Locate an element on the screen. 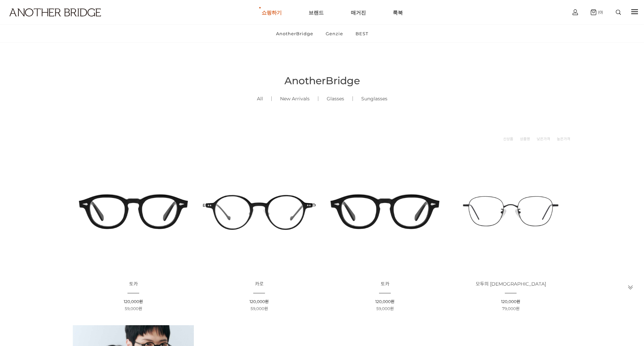 This screenshot has width=644, height=346. a: BEST is located at coordinates (362, 34).